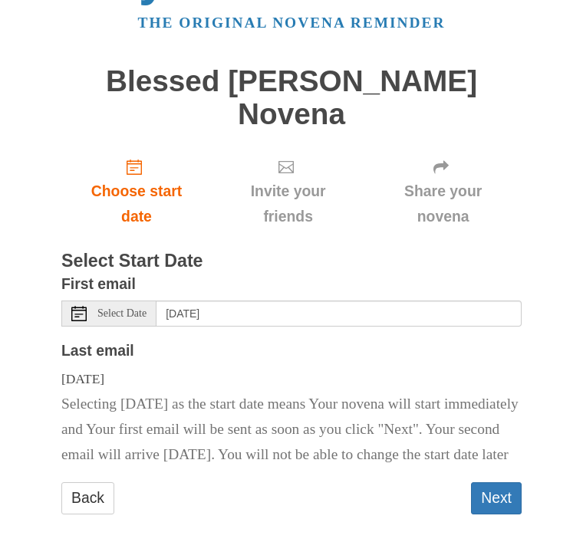 This screenshot has width=583, height=542. What do you see at coordinates (137, 204) in the screenshot?
I see `span: Choose start date` at bounding box center [137, 204].